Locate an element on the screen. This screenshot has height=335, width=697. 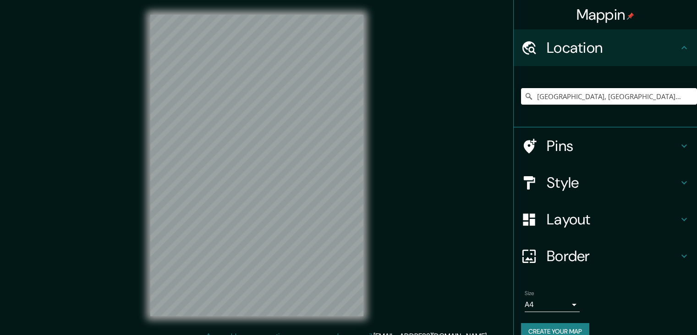
div: Location is located at coordinates (605, 48).